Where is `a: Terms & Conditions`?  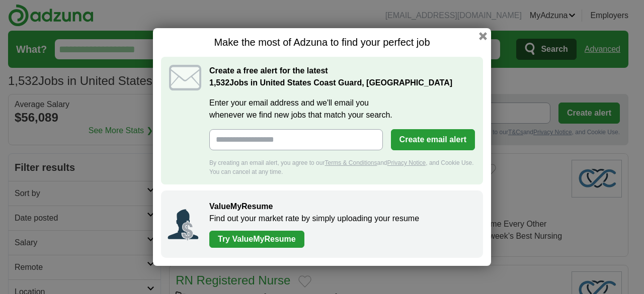
a: Terms & Conditions is located at coordinates (351, 163).